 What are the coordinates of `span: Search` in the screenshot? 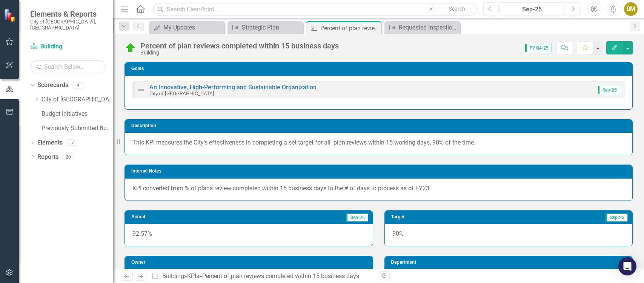 It's located at (457, 9).